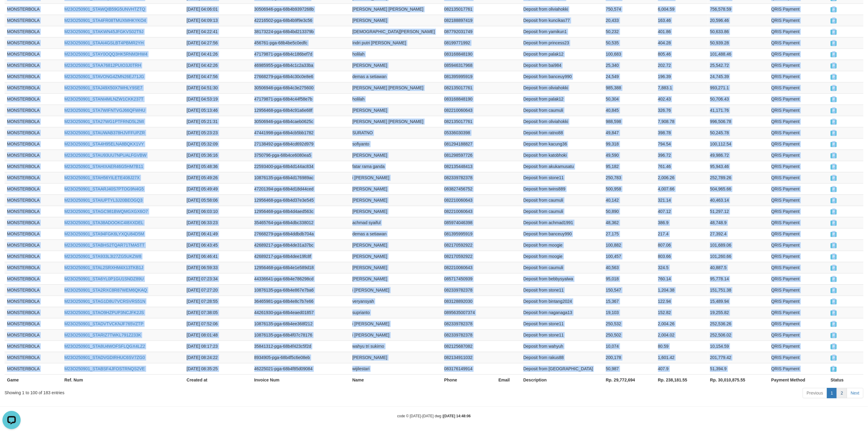 Image resolution: width=868 pixels, height=434 pixels. What do you see at coordinates (469, 155) in the screenshot?
I see `td: 081298597726` at bounding box center [469, 155].